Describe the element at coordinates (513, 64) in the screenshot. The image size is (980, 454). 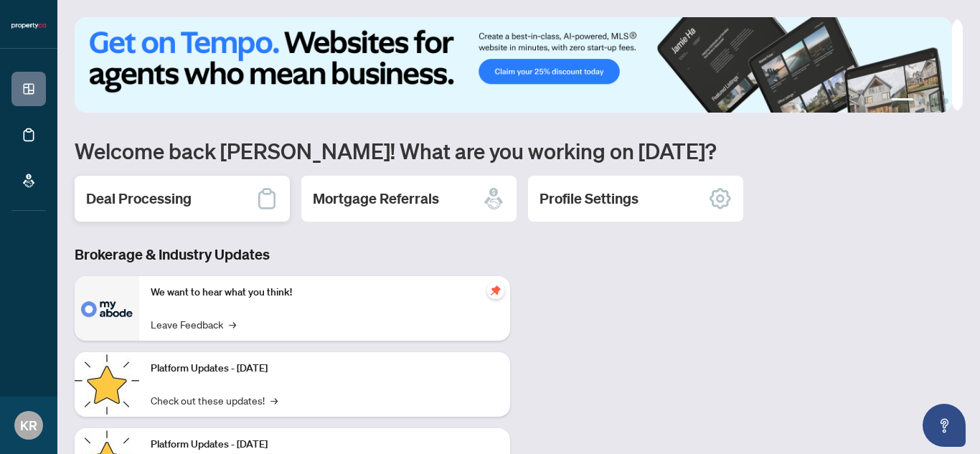
I see `img: Slide 0` at that location.